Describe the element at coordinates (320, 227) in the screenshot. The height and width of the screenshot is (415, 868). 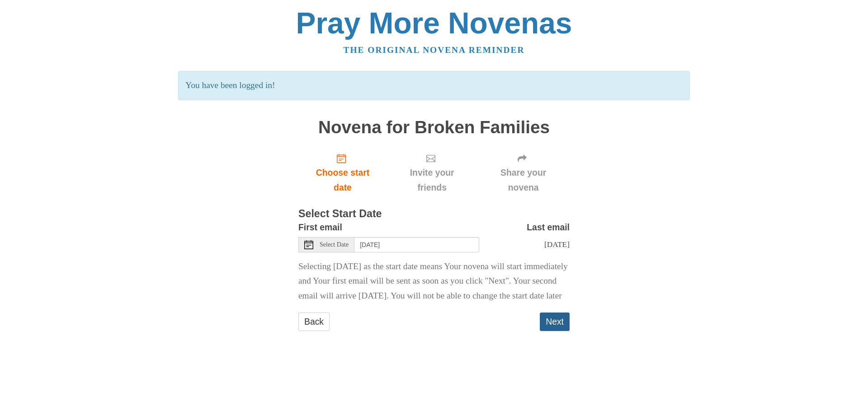
I see `label: First email` at that location.